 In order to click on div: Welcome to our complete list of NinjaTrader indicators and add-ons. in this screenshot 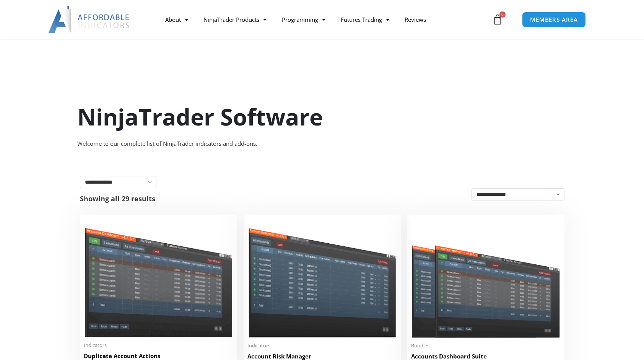, I will do `click(322, 144)`.